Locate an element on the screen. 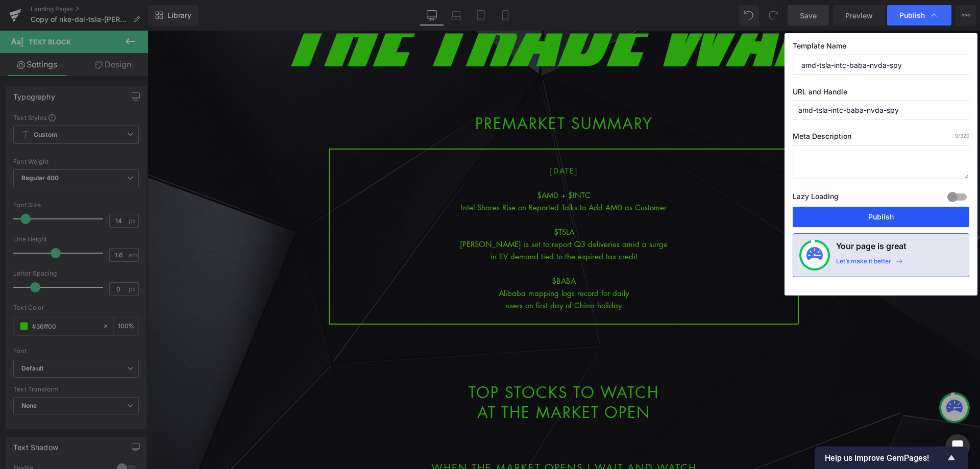 This screenshot has height=469, width=980. button: Show survey - Help us improve GemPages! is located at coordinates (891, 458).